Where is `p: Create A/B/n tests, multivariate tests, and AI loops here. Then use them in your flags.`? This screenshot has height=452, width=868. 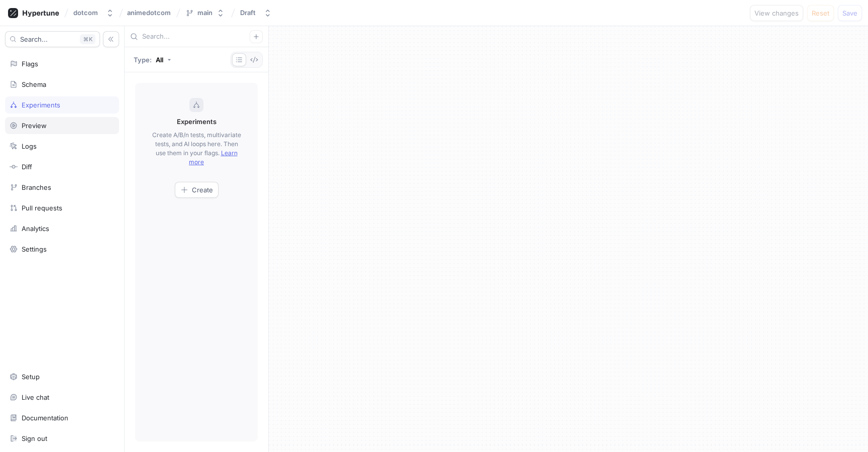
p: Create A/B/n tests, multivariate tests, and AI loops here. Then use them in your flags. is located at coordinates (196, 149).